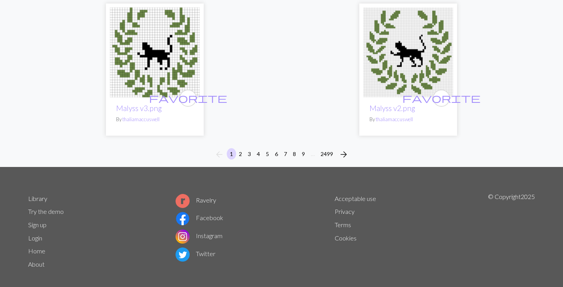 The width and height of the screenshot is (563, 287). Describe the element at coordinates (36, 264) in the screenshot. I see `a: About` at that location.